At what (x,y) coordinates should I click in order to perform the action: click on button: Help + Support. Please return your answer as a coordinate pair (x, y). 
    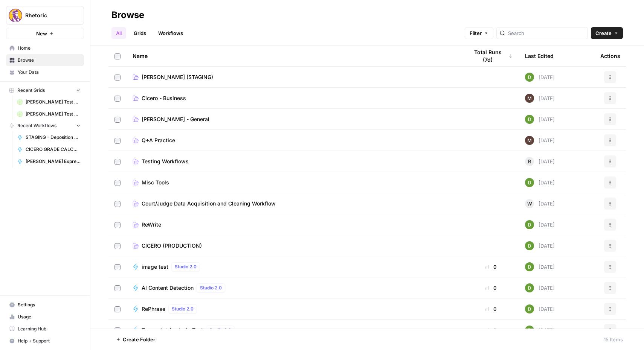
    Looking at the image, I should click on (45, 341).